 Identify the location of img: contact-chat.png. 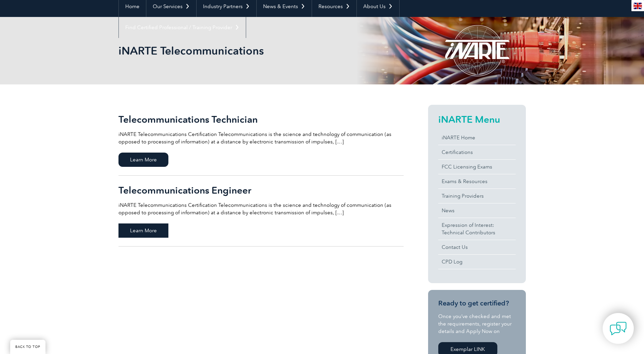
(618, 329).